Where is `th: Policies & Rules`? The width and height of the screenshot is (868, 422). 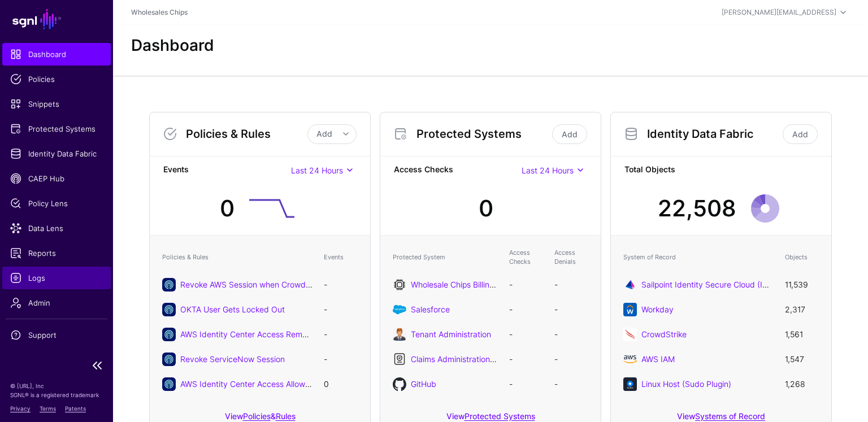
th: Policies & Rules is located at coordinates (237, 257).